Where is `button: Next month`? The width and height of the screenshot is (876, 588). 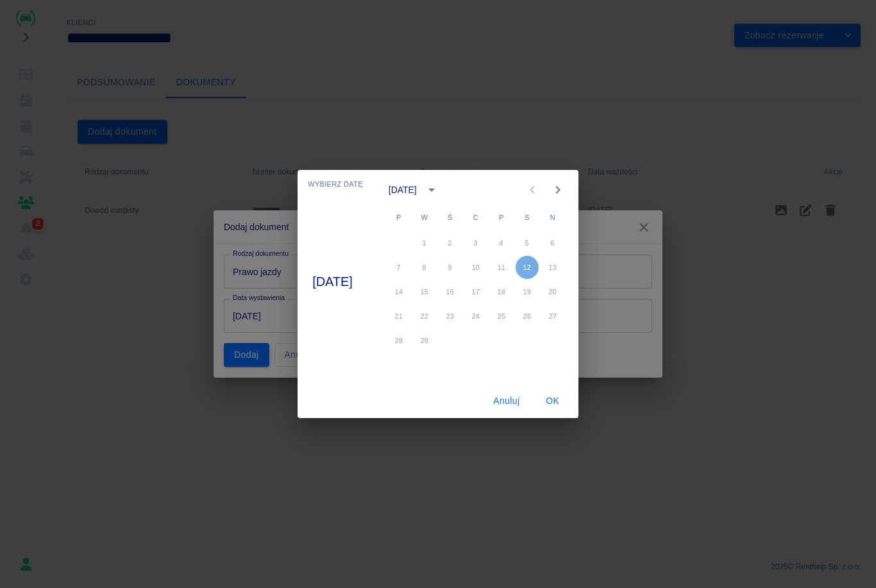
button: Next month is located at coordinates (558, 190).